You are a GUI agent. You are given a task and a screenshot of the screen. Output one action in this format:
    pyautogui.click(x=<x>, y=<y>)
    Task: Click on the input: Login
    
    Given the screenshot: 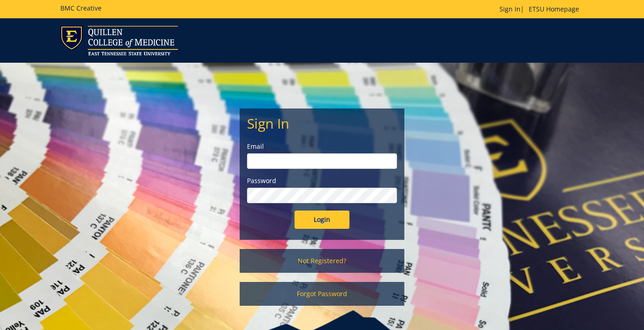 What is the action you would take?
    pyautogui.click(x=322, y=220)
    